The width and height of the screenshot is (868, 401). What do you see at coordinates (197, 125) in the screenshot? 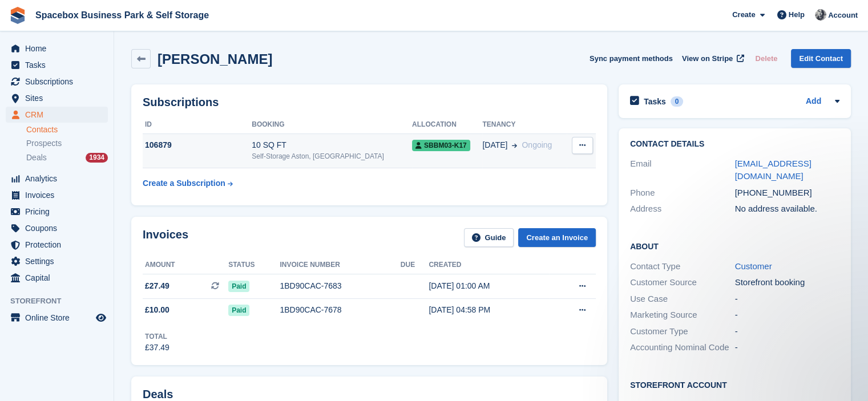
I see `th: ID` at bounding box center [197, 125].